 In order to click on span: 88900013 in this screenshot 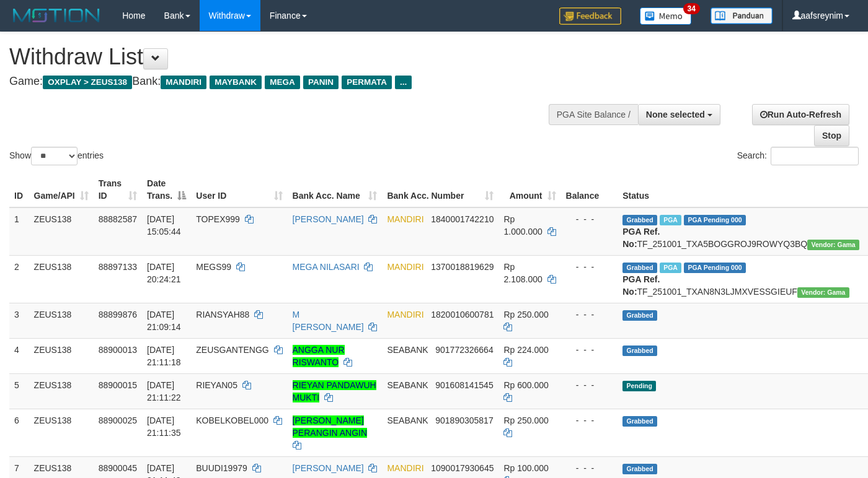, I will do `click(118, 350)`.